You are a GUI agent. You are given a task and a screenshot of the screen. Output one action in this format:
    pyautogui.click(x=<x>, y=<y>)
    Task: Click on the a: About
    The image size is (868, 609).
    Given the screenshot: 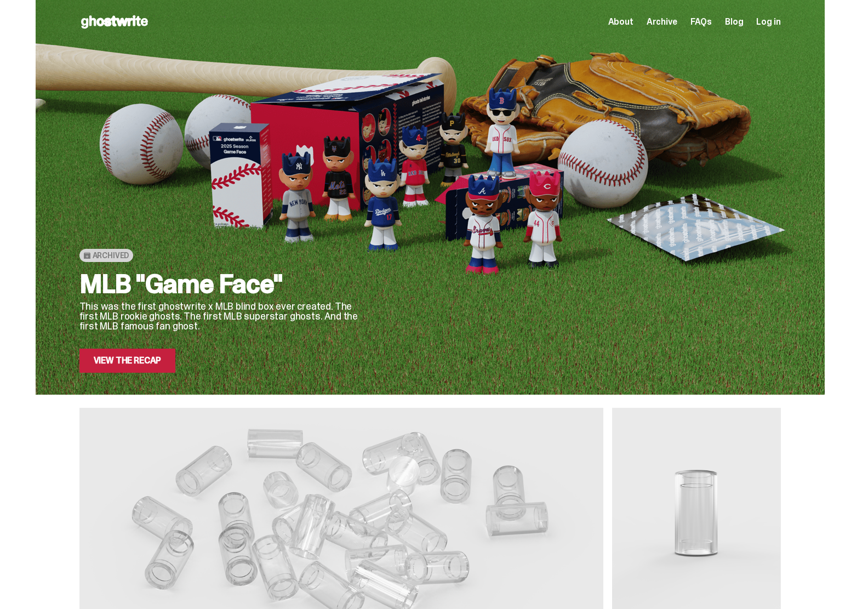 What is the action you would take?
    pyautogui.click(x=621, y=22)
    